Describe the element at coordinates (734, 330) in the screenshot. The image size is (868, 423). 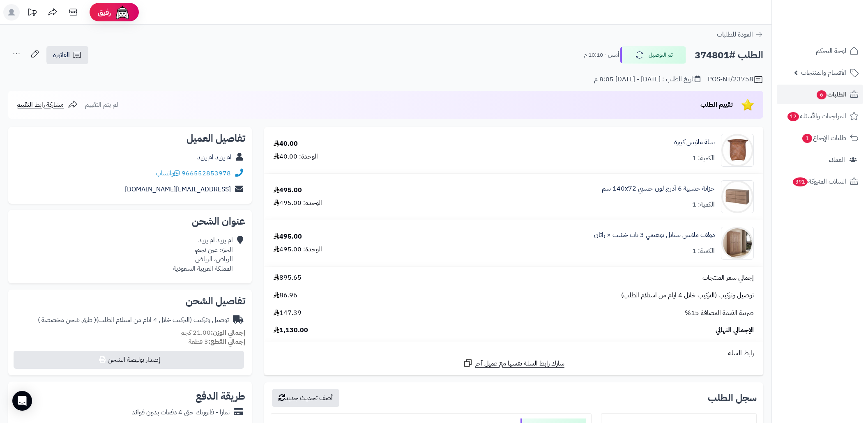
I see `span: الإجمالي النهائي` at that location.